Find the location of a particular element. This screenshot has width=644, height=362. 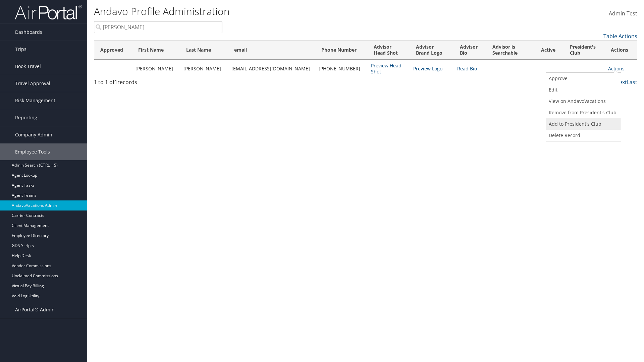

h1: Andavo Profile Administration is located at coordinates (275, 11).